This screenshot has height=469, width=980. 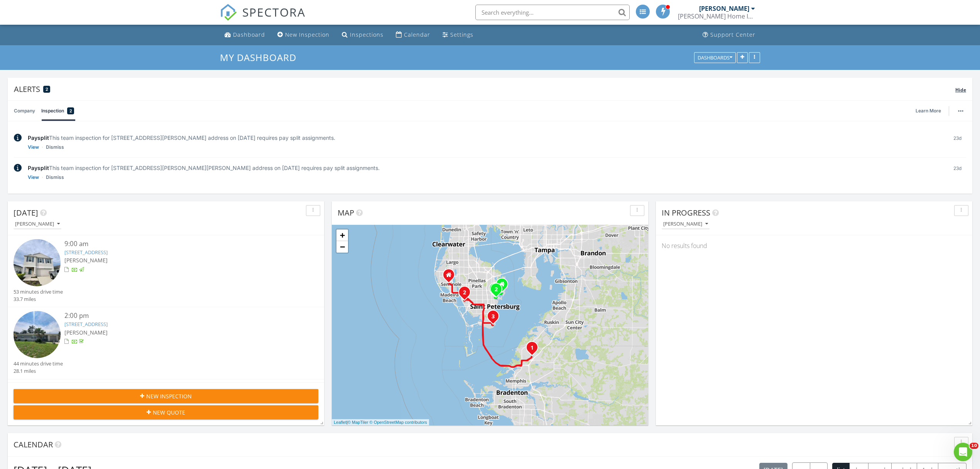 What do you see at coordinates (166, 396) in the screenshot?
I see `button: New Inspection` at bounding box center [166, 396].